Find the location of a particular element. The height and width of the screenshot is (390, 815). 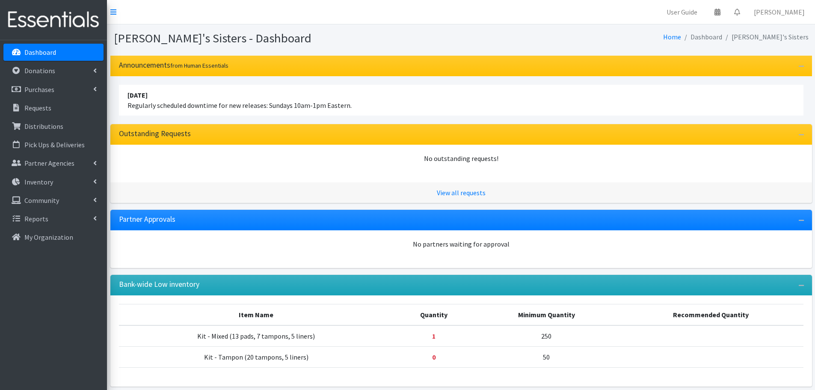

a: Dashboard is located at coordinates (53, 52).